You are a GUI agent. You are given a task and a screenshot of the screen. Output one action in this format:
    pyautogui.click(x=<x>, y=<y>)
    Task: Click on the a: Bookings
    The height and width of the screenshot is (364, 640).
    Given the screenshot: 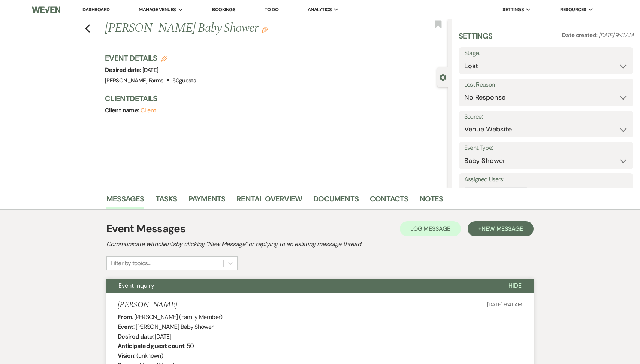 What is the action you would take?
    pyautogui.click(x=223, y=10)
    